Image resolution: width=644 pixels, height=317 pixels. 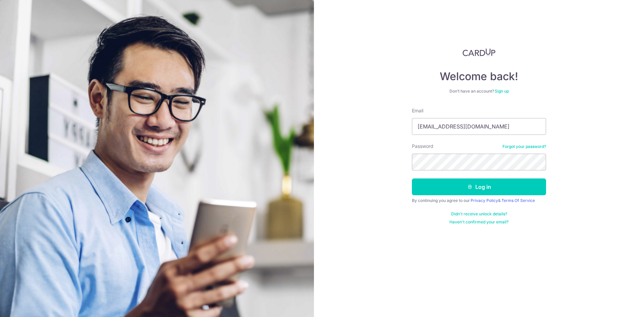 I want to click on div: By continuing you agree to our &, so click(x=479, y=200).